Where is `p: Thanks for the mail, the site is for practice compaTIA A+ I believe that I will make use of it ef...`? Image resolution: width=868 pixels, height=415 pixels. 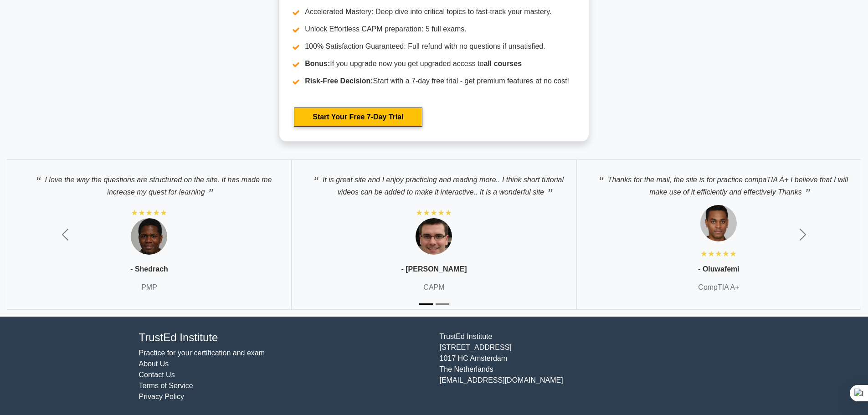 p: Thanks for the mail, the site is for practice compaTIA A+ I believe that I will make use of it ef... is located at coordinates (719, 183).